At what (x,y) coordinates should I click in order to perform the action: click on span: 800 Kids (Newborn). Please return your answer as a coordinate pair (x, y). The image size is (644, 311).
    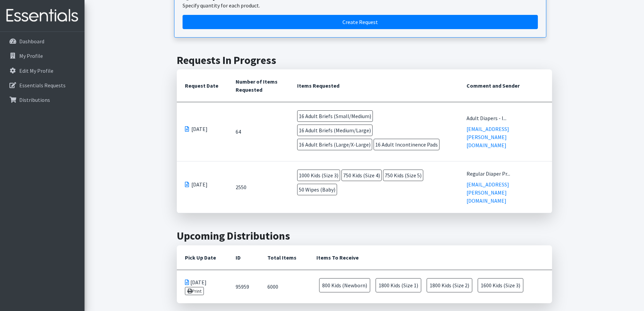
    Looking at the image, I should click on (345, 285).